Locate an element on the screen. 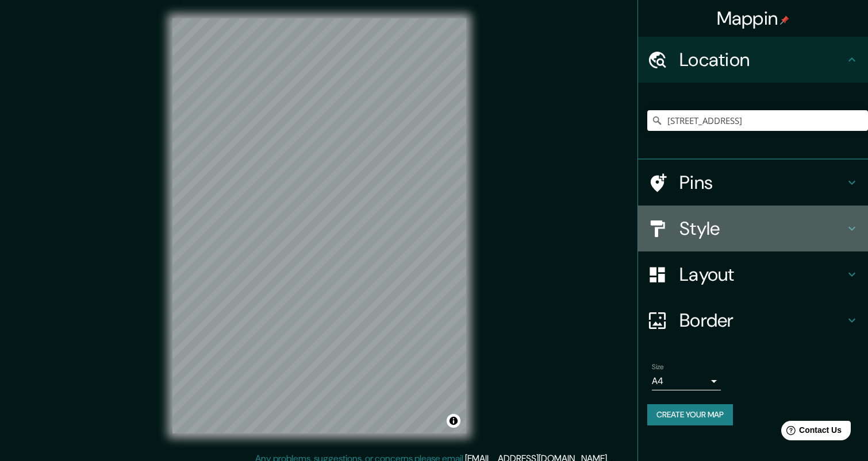 This screenshot has height=461, width=868. div: Location is located at coordinates (753, 60).